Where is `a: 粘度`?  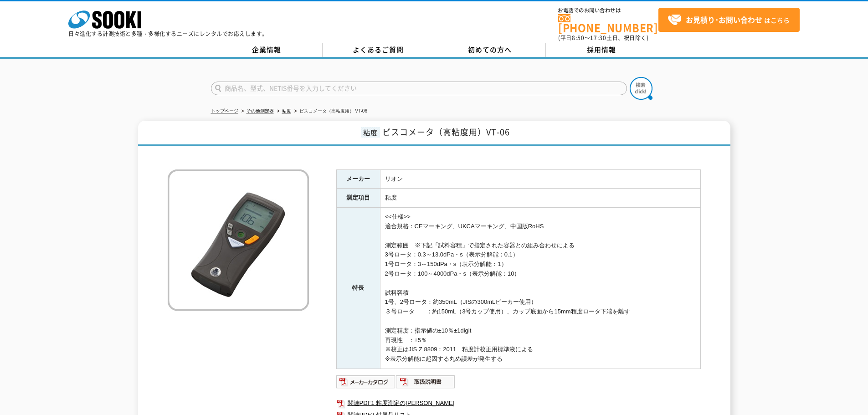
a: 粘度 is located at coordinates (286, 110).